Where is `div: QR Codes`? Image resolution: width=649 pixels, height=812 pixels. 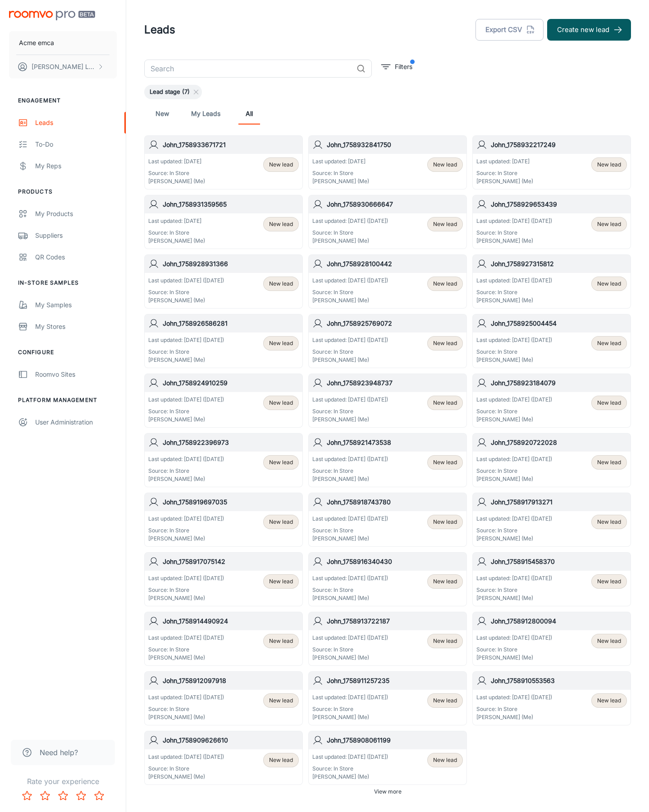
div: QR Codes is located at coordinates (75, 257).